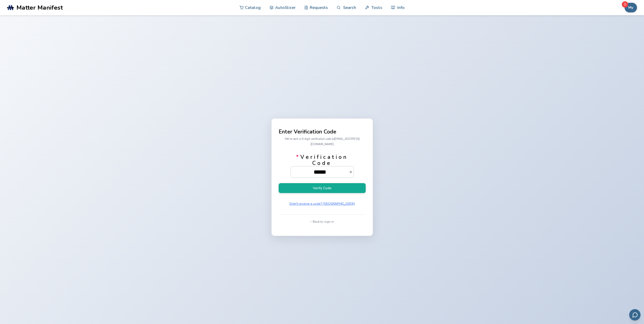  I want to click on span: Matter Manifest, so click(39, 8).